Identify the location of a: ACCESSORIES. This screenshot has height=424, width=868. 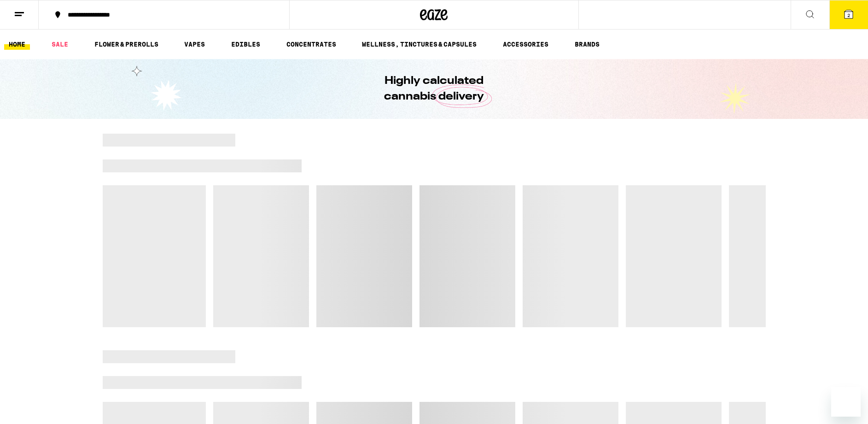
(526, 44).